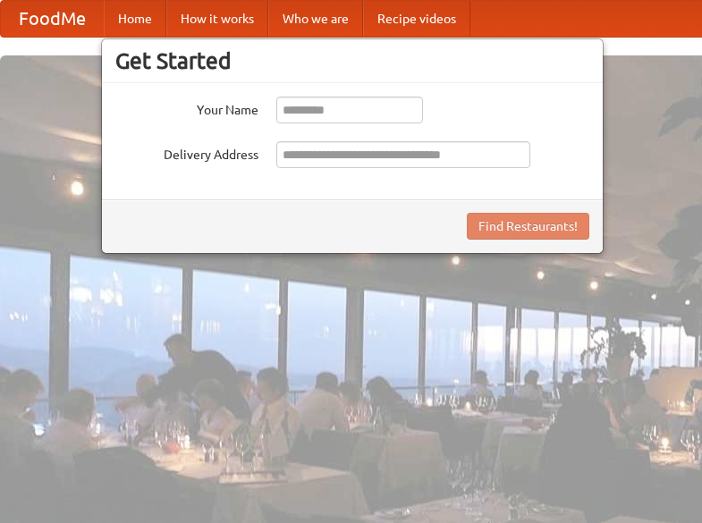  What do you see at coordinates (52, 19) in the screenshot?
I see `a: FoodMe` at bounding box center [52, 19].